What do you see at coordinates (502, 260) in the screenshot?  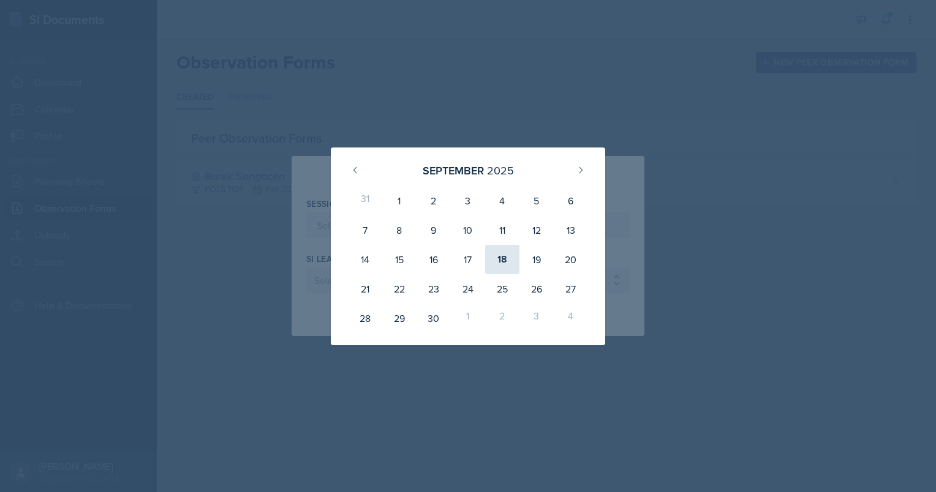 I see `div: 18` at bounding box center [502, 260].